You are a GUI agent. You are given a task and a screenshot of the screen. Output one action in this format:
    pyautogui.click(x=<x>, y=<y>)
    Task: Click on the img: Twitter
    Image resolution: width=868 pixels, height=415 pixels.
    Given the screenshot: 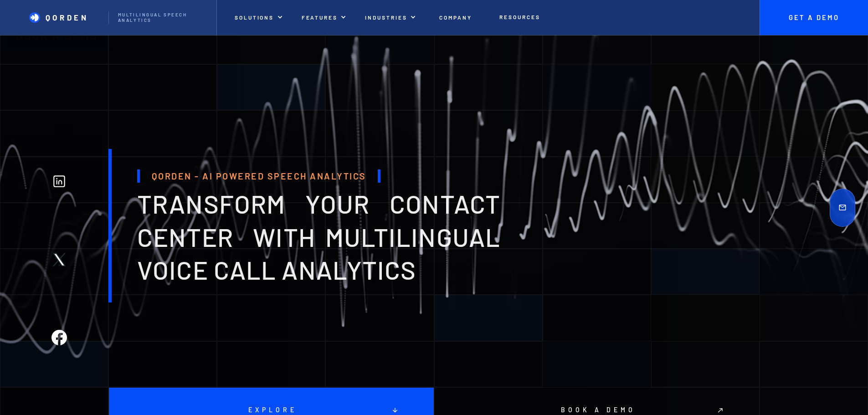 What is the action you would take?
    pyautogui.click(x=60, y=260)
    